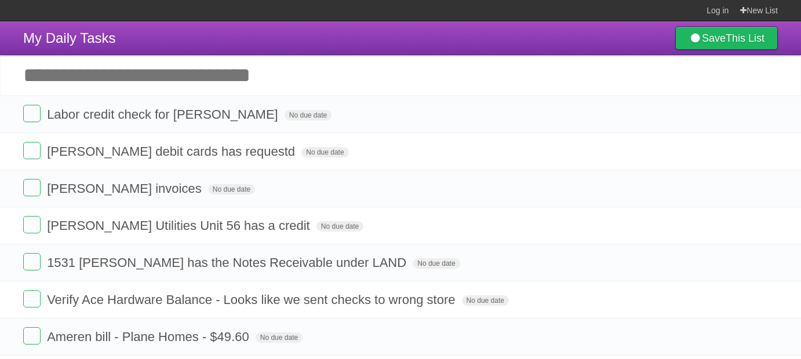 This screenshot has width=801, height=359. I want to click on span: Ameren bill - Plane Homes - $49.60, so click(150, 337).